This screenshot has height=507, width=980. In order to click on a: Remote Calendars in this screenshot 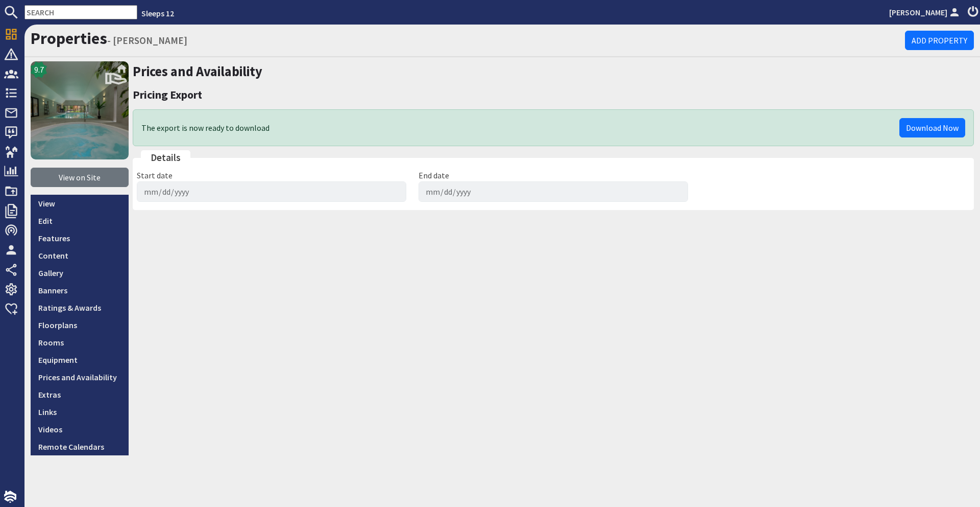, I will do `click(79, 447)`.